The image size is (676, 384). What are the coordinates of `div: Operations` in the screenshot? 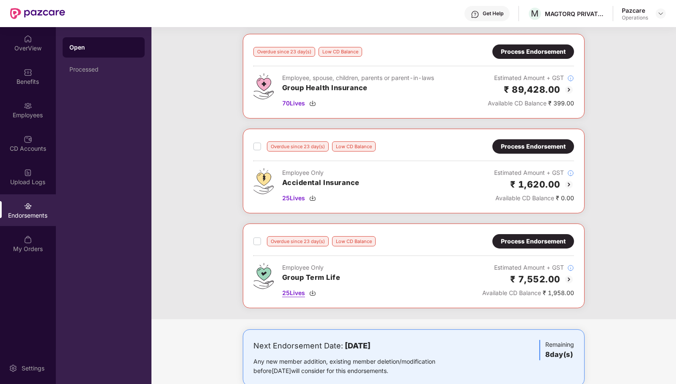 It's located at (635, 18).